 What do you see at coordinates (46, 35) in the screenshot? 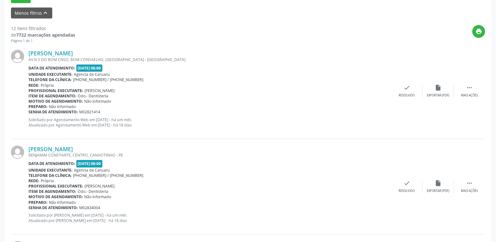
I see `strong: 7722 marcações agendadas` at bounding box center [46, 35].